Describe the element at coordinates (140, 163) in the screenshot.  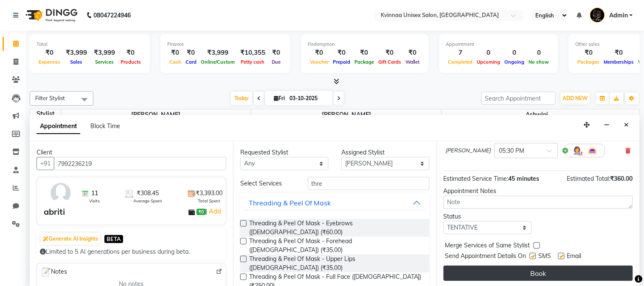
I see `input: Search by Name/Mobile/Email/Code` at that location.